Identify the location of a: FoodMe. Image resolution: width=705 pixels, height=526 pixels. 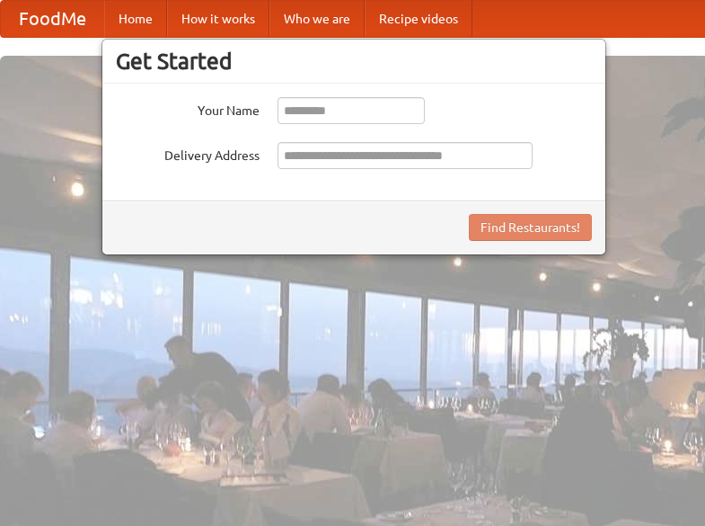
(52, 19).